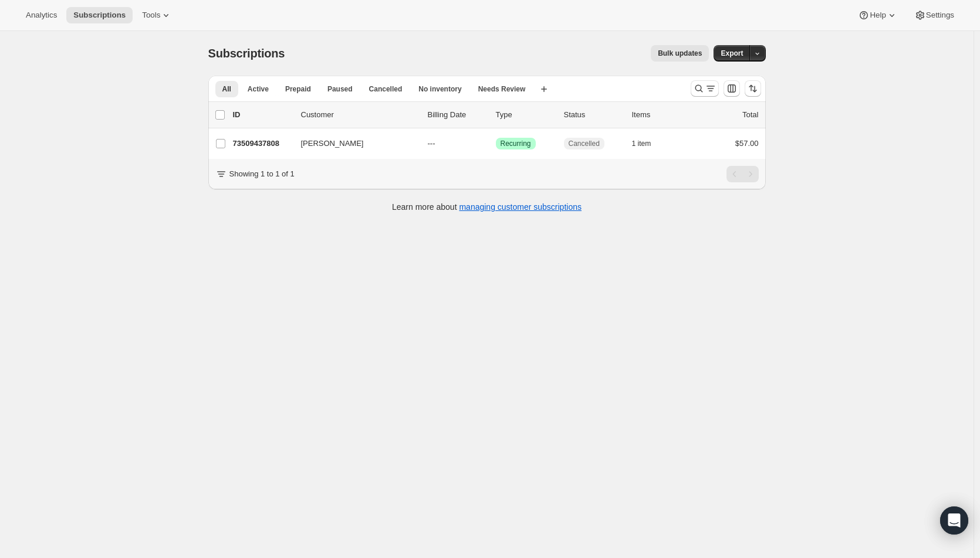 The width and height of the screenshot is (980, 558). What do you see at coordinates (439, 89) in the screenshot?
I see `span: No inventory` at bounding box center [439, 89].